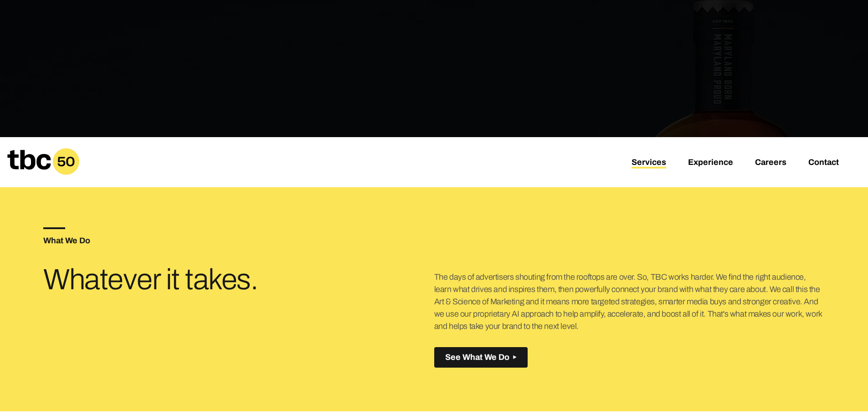  Describe the element at coordinates (649, 163) in the screenshot. I see `a: Services` at that location.